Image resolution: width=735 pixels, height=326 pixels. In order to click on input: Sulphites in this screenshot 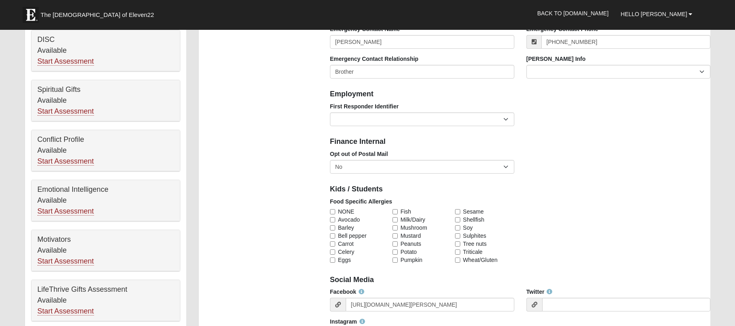, I will do `click(457, 236)`.